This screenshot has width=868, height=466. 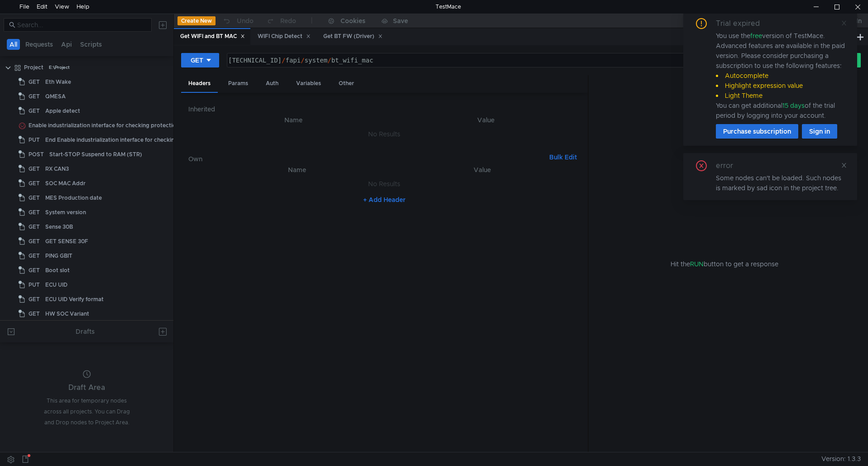 What do you see at coordinates (74, 299) in the screenshot?
I see `div: ECU UID Verify format` at bounding box center [74, 299].